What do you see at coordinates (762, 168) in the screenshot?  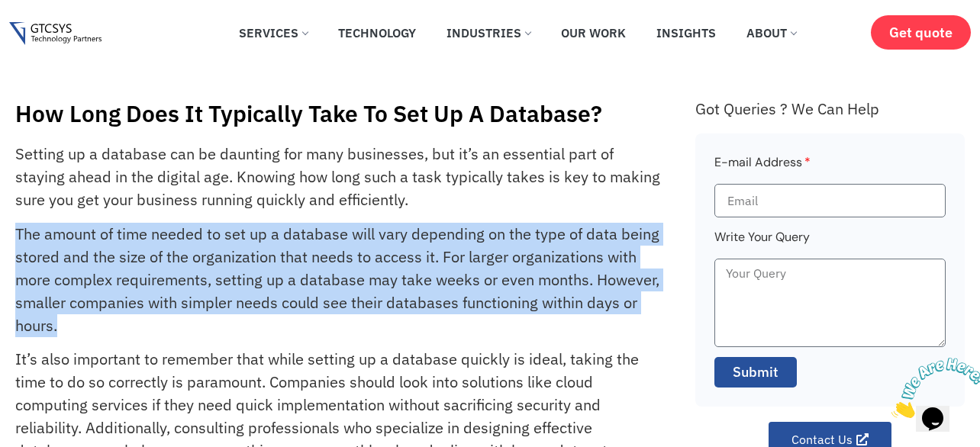 I see `label: E-mail Address` at bounding box center [762, 168].